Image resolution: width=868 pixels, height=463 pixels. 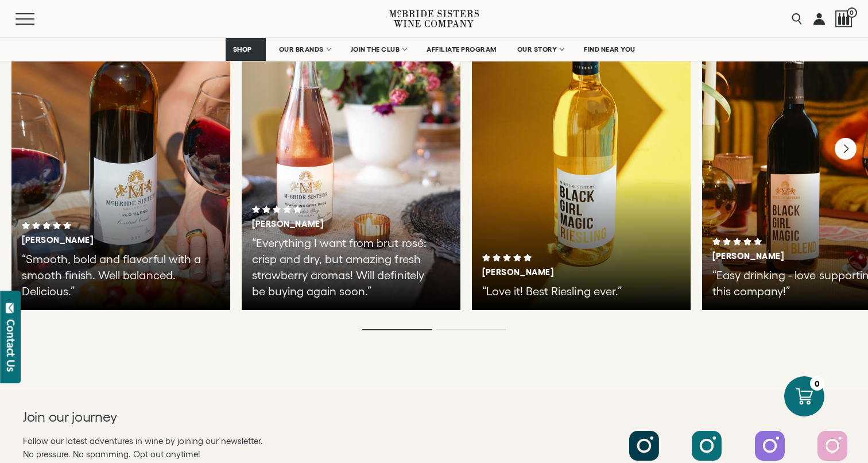 What do you see at coordinates (208, 417) in the screenshot?
I see `h2: Join our journey` at bounding box center [208, 417].